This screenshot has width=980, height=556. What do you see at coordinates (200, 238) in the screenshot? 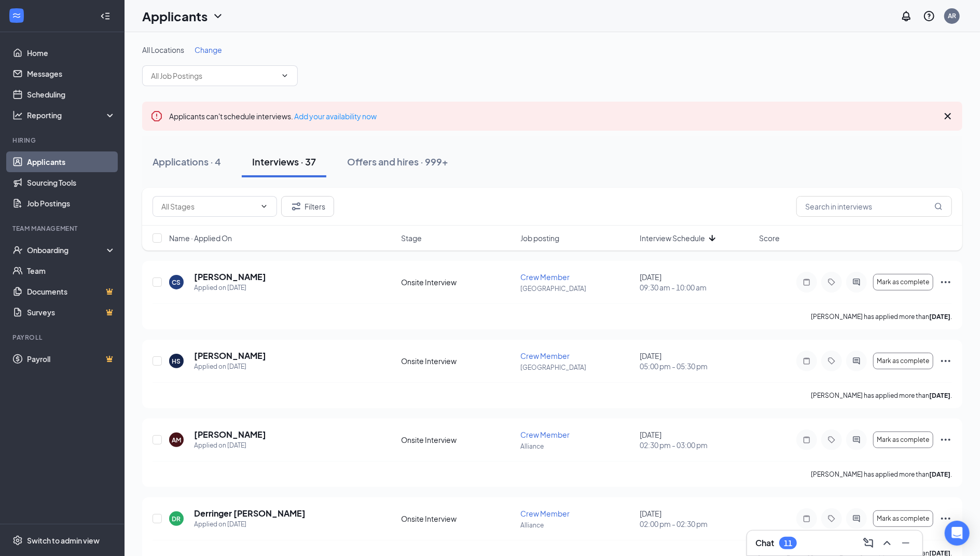
I see `span: Name · Applied On` at bounding box center [200, 238].